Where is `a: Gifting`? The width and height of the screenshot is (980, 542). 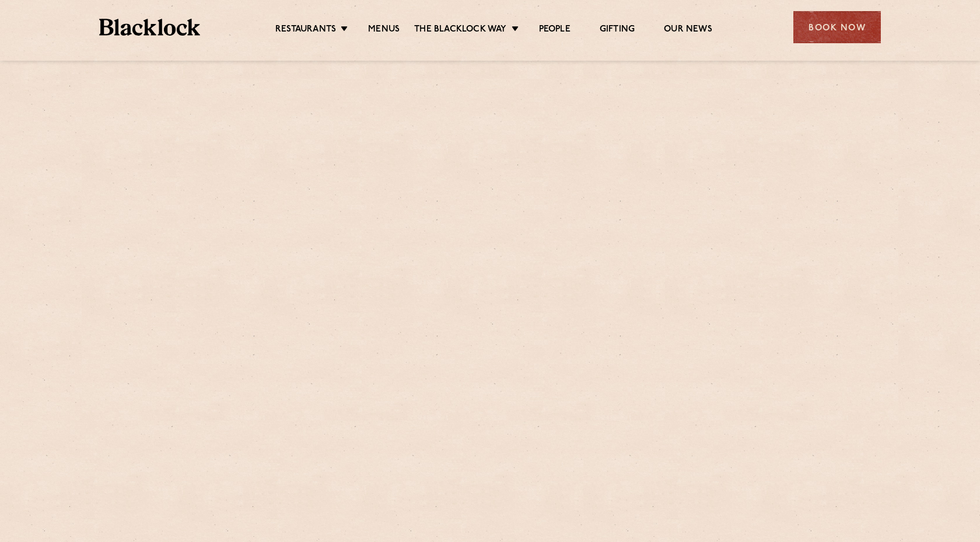 a: Gifting is located at coordinates (617, 30).